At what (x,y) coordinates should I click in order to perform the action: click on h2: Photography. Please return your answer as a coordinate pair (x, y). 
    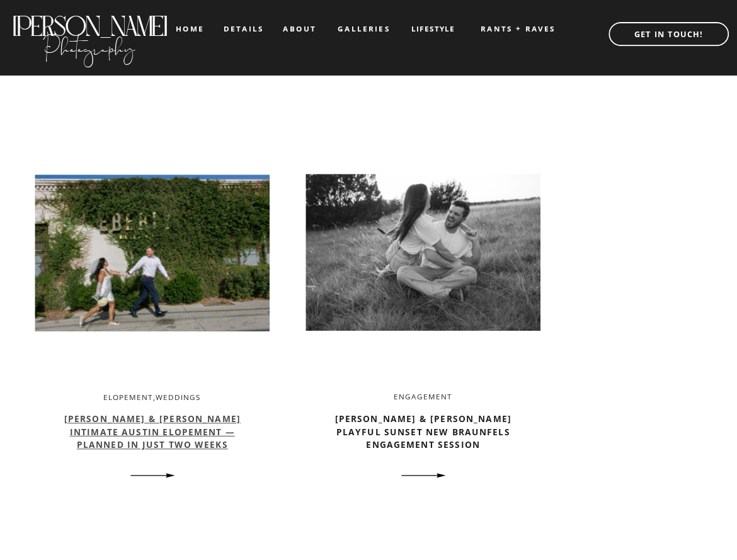
    Looking at the image, I should click on (90, 44).